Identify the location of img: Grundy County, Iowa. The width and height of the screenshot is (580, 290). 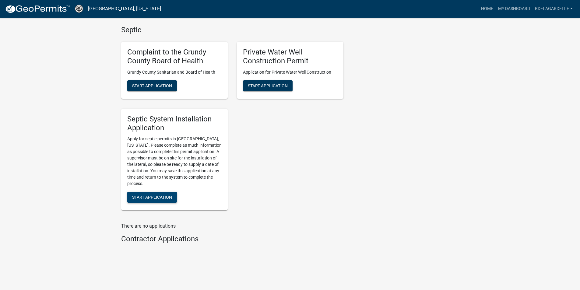
(79, 9).